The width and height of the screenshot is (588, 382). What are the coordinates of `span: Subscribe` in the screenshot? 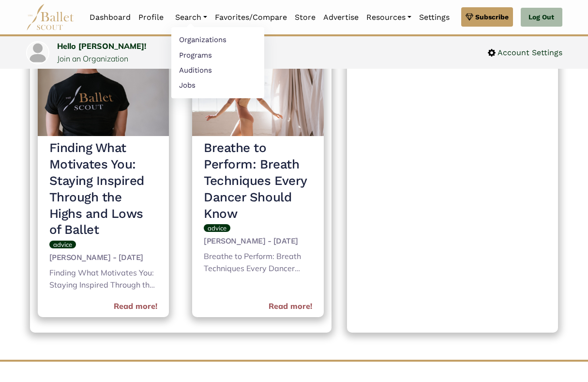 It's located at (492, 17).